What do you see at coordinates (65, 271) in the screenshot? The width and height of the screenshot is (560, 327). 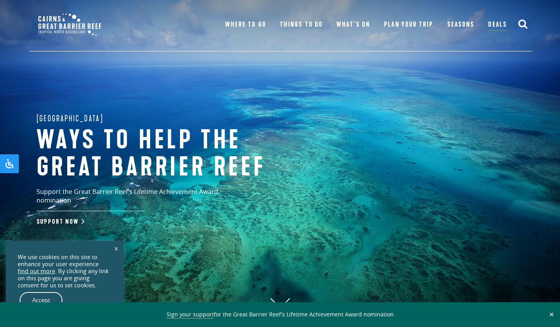 I see `div: We use cookies on this site to enhance your user experience . By clicking any link on this page y...` at bounding box center [65, 271].